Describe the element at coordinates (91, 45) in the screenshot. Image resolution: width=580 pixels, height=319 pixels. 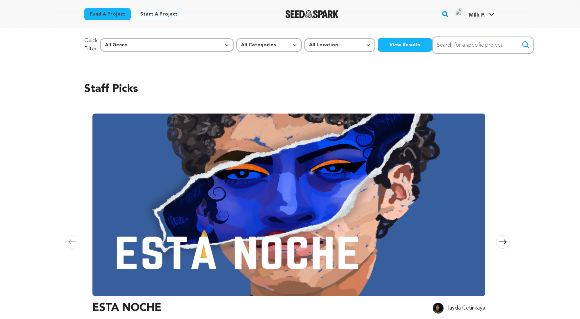
I see `p: Quick Filter` at that location.